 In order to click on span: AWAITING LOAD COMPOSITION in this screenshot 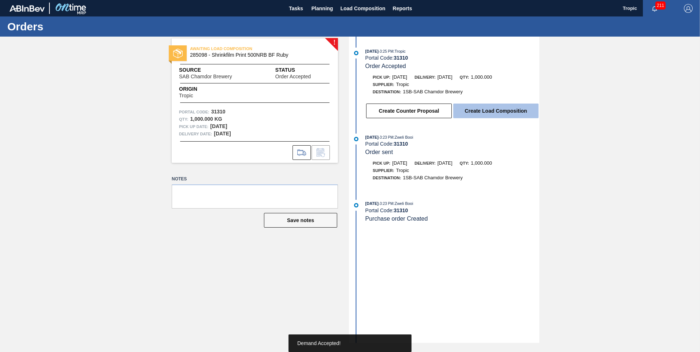, I will do `click(241, 49)`.